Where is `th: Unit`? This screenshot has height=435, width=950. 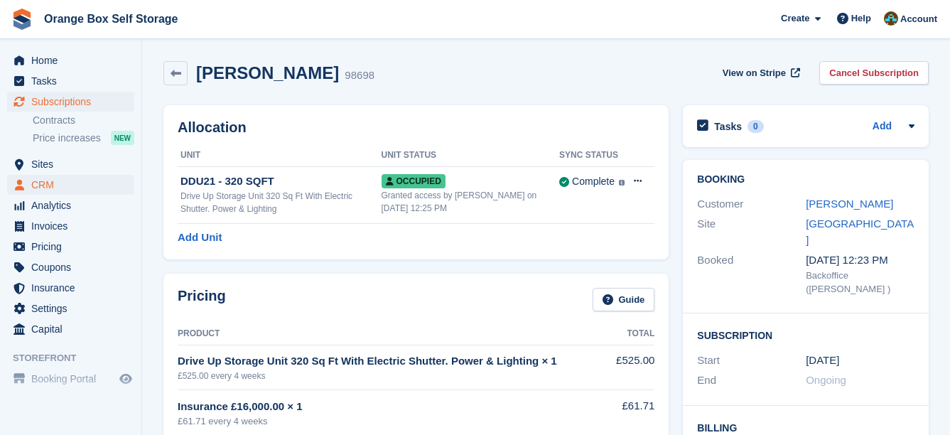 th: Unit is located at coordinates (279, 156).